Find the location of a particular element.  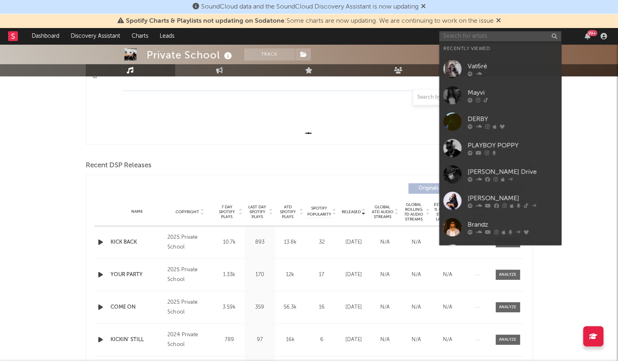

div: KICK BACK is located at coordinates (137, 243).